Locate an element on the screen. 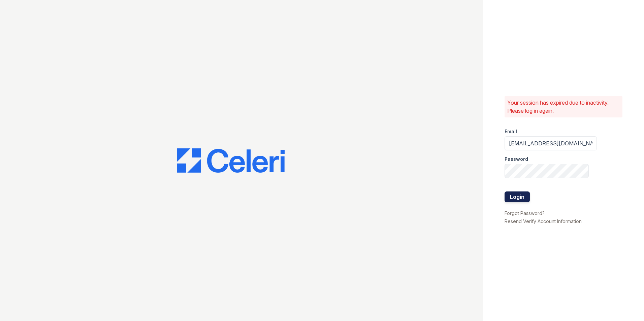 Image resolution: width=644 pixels, height=321 pixels. p: Your session has expired due to inactivity. Please log in again. is located at coordinates (564, 107).